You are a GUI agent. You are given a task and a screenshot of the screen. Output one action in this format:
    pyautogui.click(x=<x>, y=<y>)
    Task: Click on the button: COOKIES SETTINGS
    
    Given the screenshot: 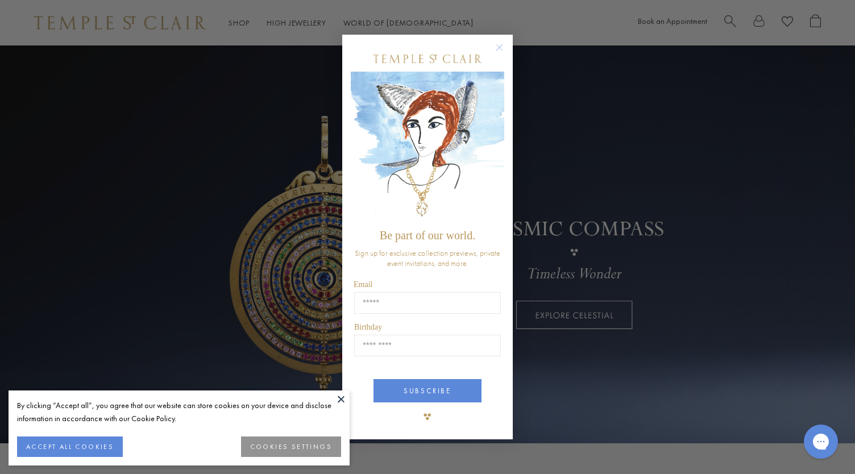 What is the action you would take?
    pyautogui.click(x=291, y=447)
    